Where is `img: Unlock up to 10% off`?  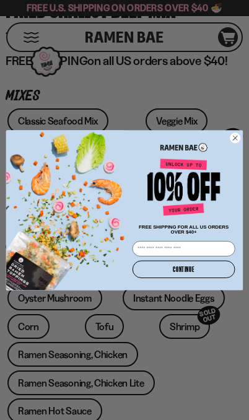
img: Unlock up to 10% off is located at coordinates (183, 188).